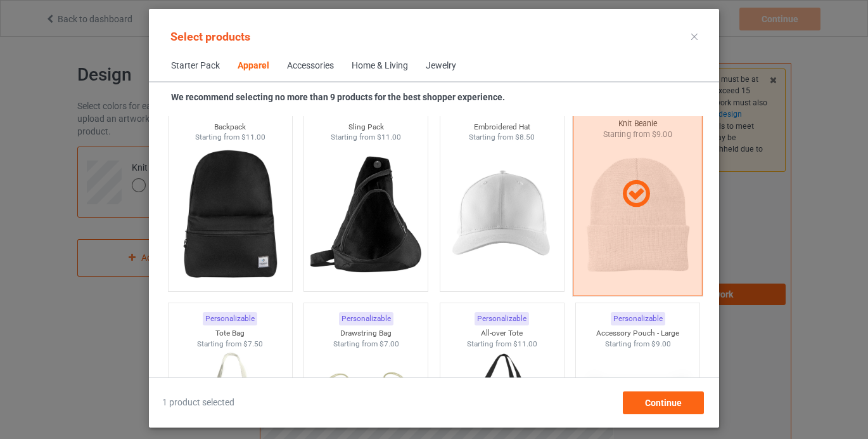 The width and height of the screenshot is (868, 439). Describe the element at coordinates (198, 402) in the screenshot. I see `span: 1 product selected` at that location.